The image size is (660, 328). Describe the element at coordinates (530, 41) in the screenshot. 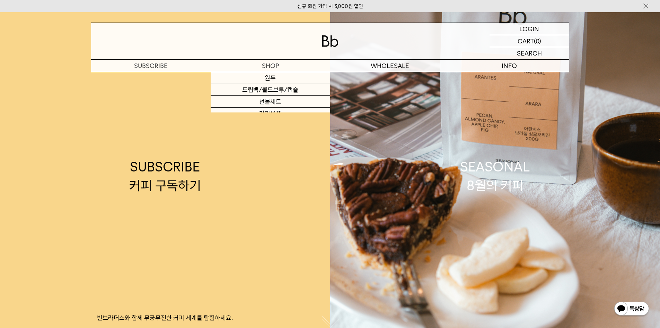

I see `a: CART (0)` at that location.